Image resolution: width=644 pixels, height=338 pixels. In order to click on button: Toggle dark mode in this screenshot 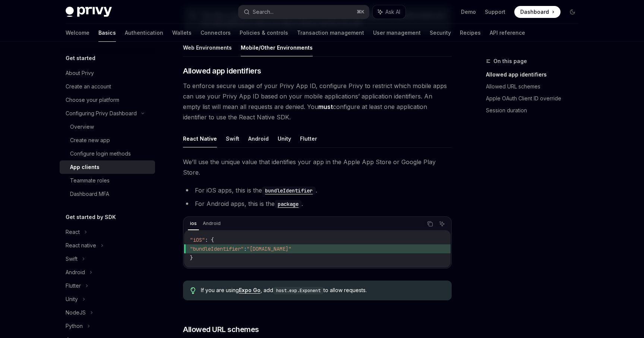, I will do `click(573, 12)`.